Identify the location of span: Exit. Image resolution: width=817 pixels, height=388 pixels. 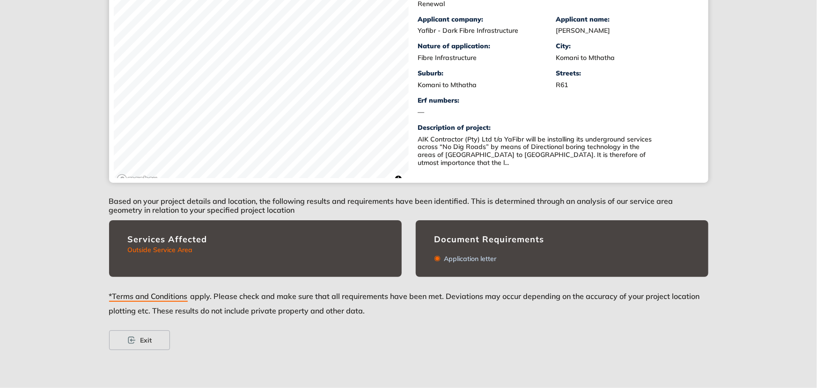
(146, 340).